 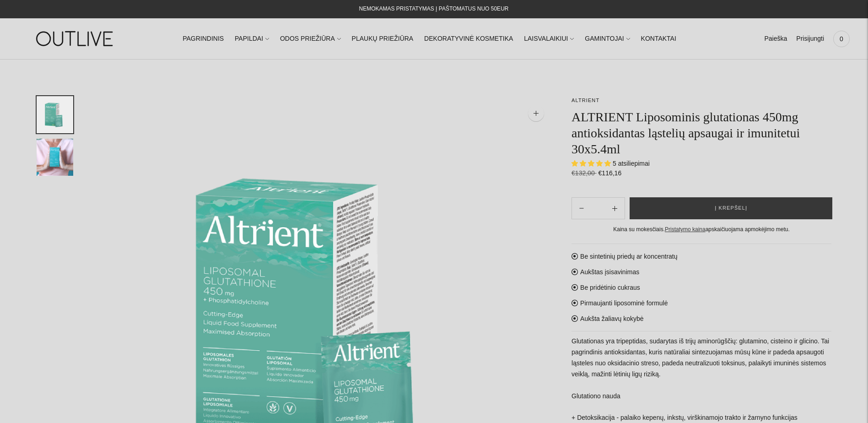 What do you see at coordinates (730, 208) in the screenshot?
I see `button: Į krepšelį` at bounding box center [730, 208].